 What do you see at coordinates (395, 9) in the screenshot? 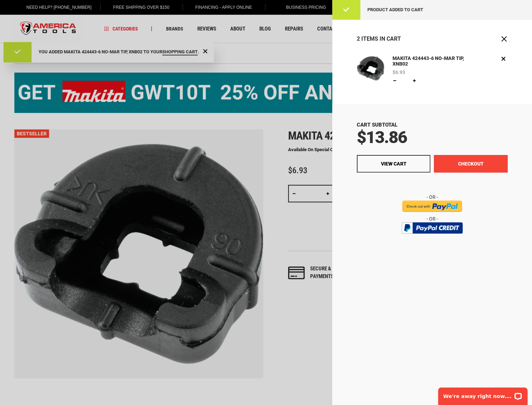
I see `span: Product added to cart` at bounding box center [395, 9].